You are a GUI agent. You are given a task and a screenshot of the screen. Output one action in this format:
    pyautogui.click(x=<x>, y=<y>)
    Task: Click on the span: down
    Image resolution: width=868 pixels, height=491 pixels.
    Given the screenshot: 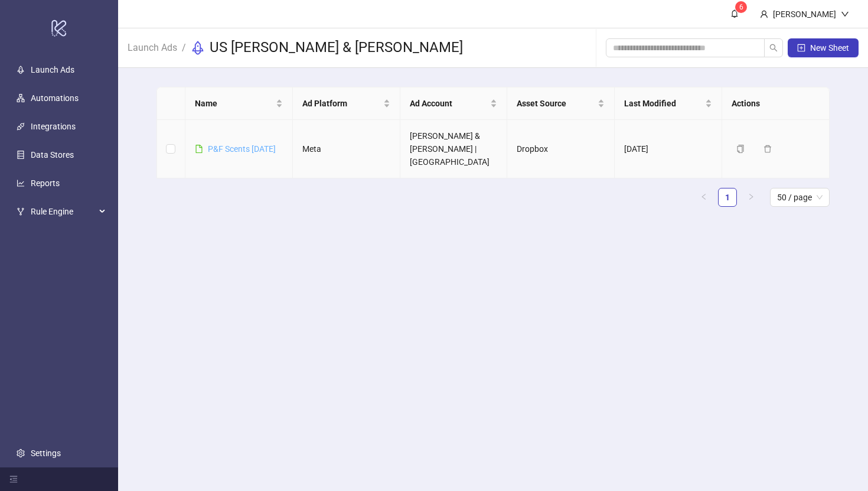 What is the action you would take?
    pyautogui.click(x=845, y=14)
    